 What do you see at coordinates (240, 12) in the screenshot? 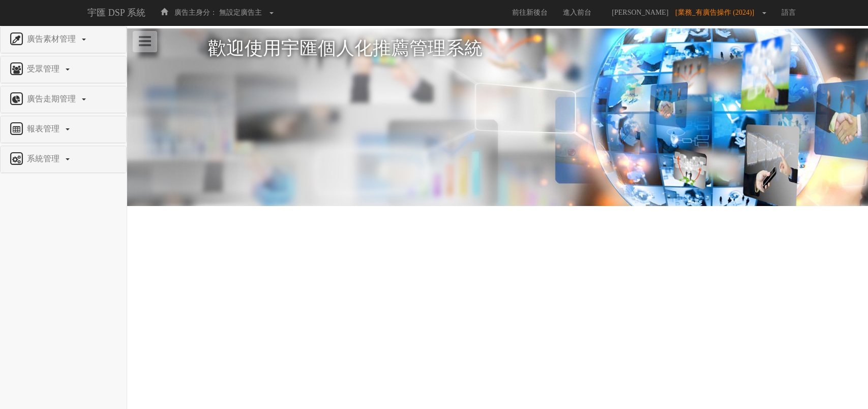
I see `span: 無設定廣告主` at bounding box center [240, 12].